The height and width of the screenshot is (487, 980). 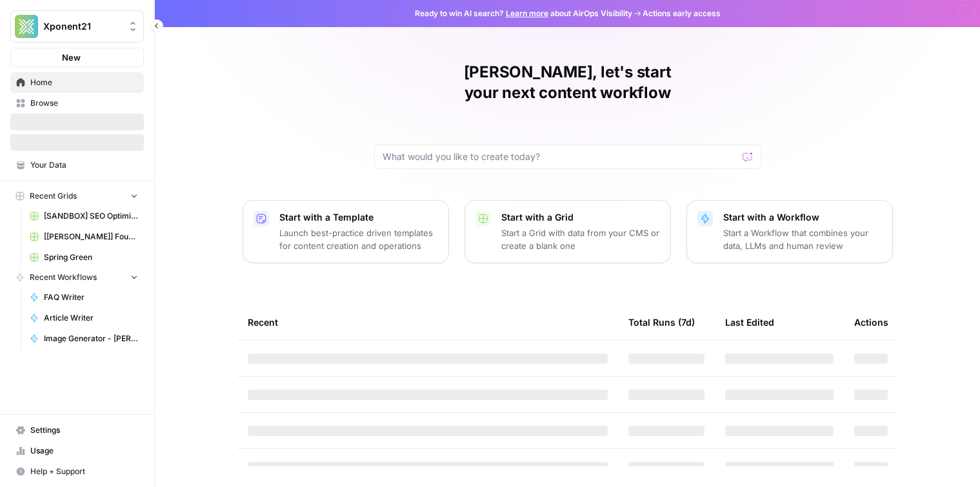 I want to click on p: Start a Grid with data from your CMS or create a blank one, so click(x=581, y=239).